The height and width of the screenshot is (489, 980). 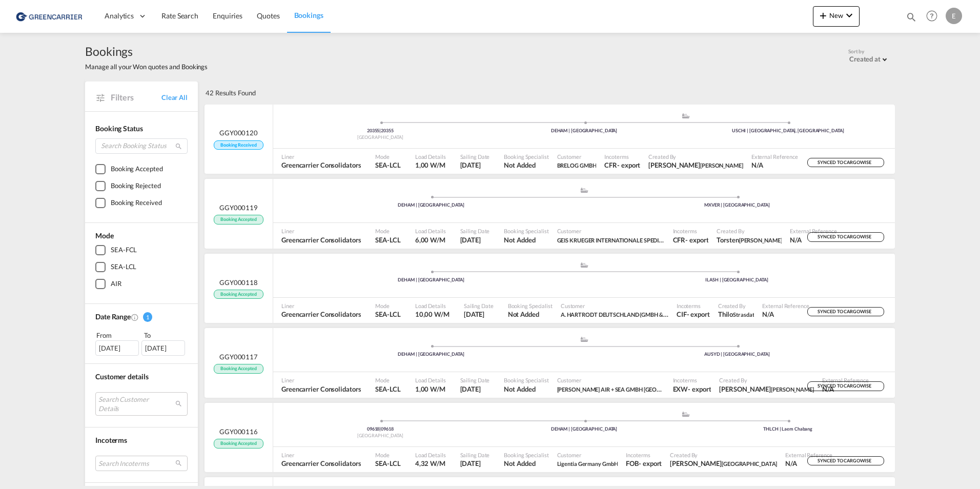 I want to click on span: Bookings, so click(x=309, y=15).